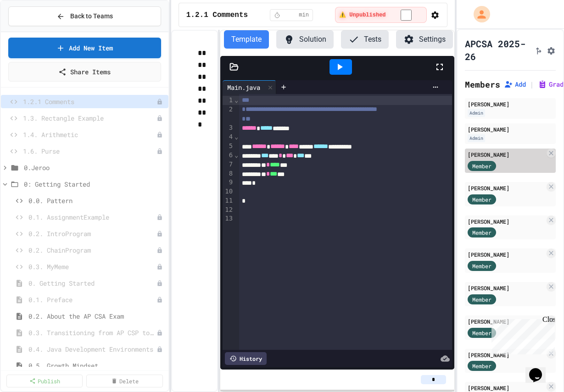 This screenshot has width=564, height=392. What do you see at coordinates (228, 146) in the screenshot?
I see `div: 5` at bounding box center [228, 146].